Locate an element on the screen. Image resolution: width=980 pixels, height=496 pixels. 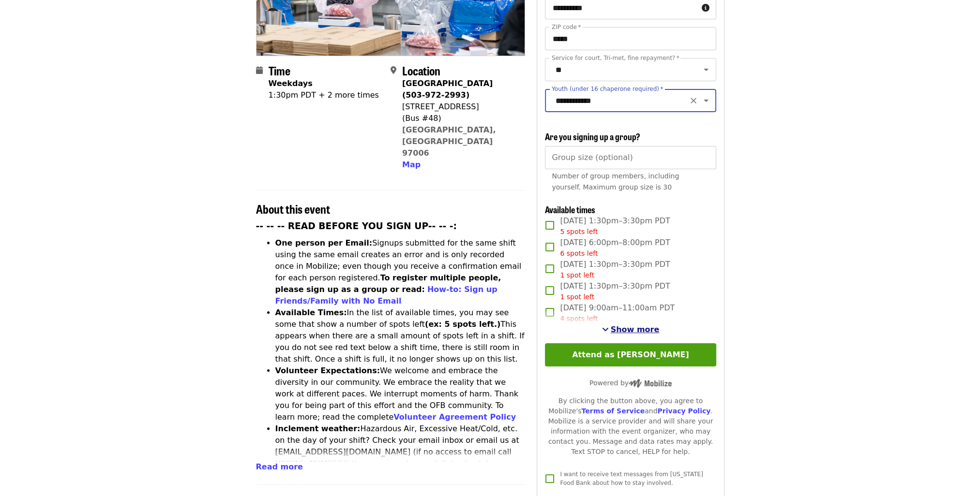
input: ZIP code is located at coordinates (631, 38).